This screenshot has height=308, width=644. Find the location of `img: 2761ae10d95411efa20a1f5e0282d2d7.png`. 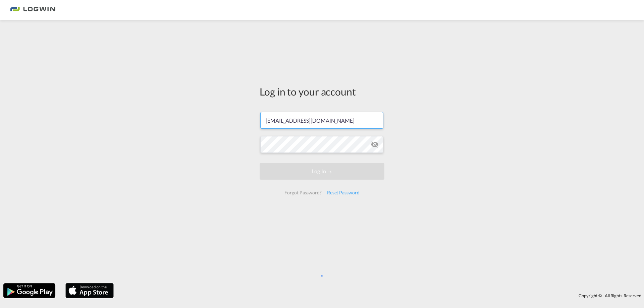

img: 2761ae10d95411efa20a1f5e0282d2d7.png is located at coordinates (32, 10).